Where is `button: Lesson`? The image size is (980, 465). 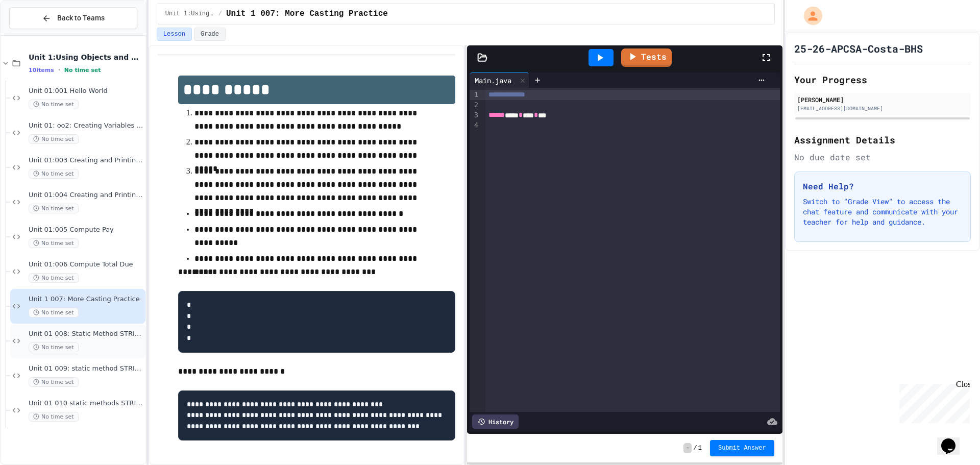 button: Lesson is located at coordinates (174, 34).